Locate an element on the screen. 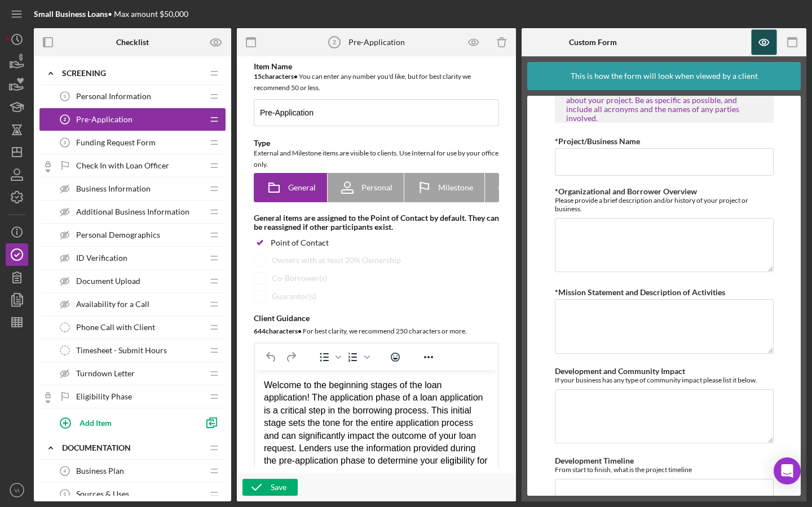  div: General items are assigned to the Point of Contact by default. They can be reassigned if other pa... is located at coordinates (376, 223).